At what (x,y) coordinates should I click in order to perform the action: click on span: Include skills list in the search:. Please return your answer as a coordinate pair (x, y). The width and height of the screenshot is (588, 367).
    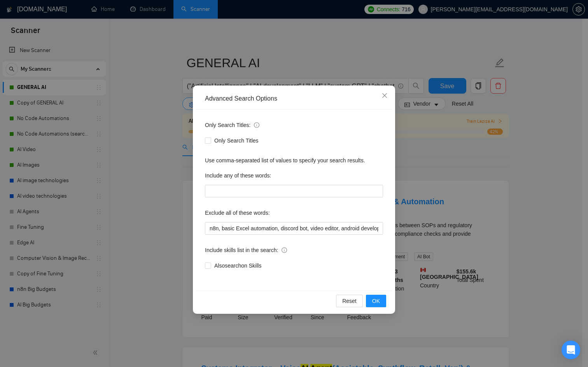
    Looking at the image, I should click on (246, 250).